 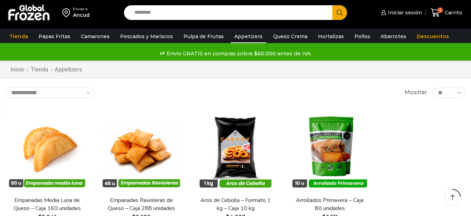 What do you see at coordinates (54, 36) in the screenshot?
I see `a: Papas Fritas` at bounding box center [54, 36].